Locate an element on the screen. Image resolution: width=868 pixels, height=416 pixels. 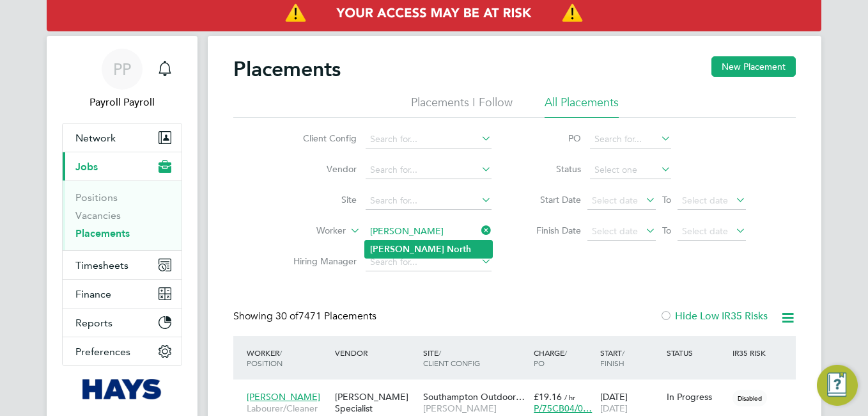
label: PO is located at coordinates (552, 138).